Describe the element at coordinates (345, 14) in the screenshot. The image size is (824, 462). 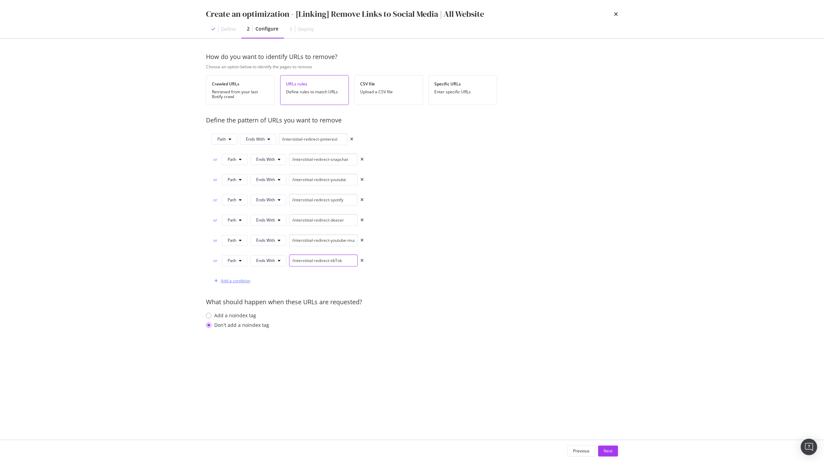
I see `div: Create an optimization - [Linking] Remove Links to Social Media | All Website` at that location.